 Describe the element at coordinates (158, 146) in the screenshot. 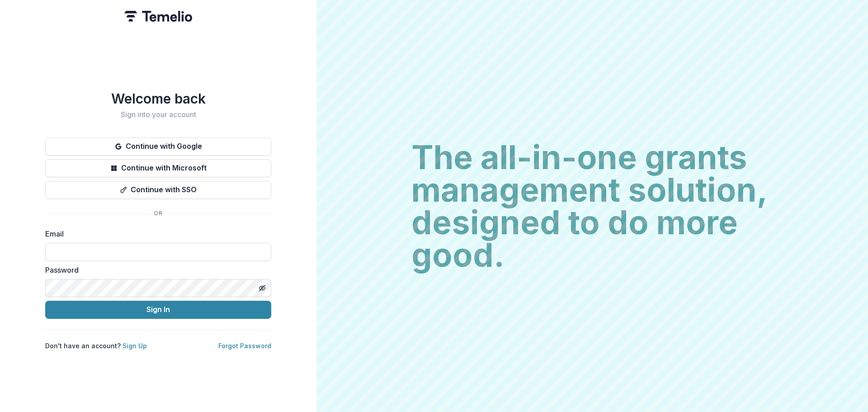

I see `button: Continue with Google` at that location.